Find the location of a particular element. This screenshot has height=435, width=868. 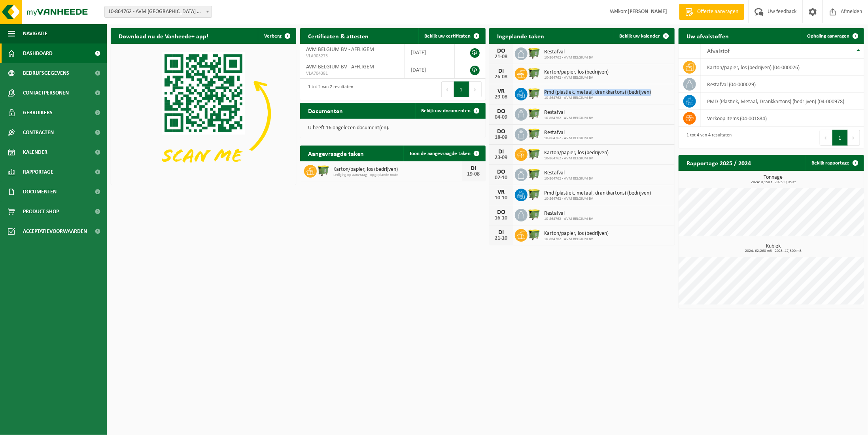

span: Contracten is located at coordinates (38, 133).